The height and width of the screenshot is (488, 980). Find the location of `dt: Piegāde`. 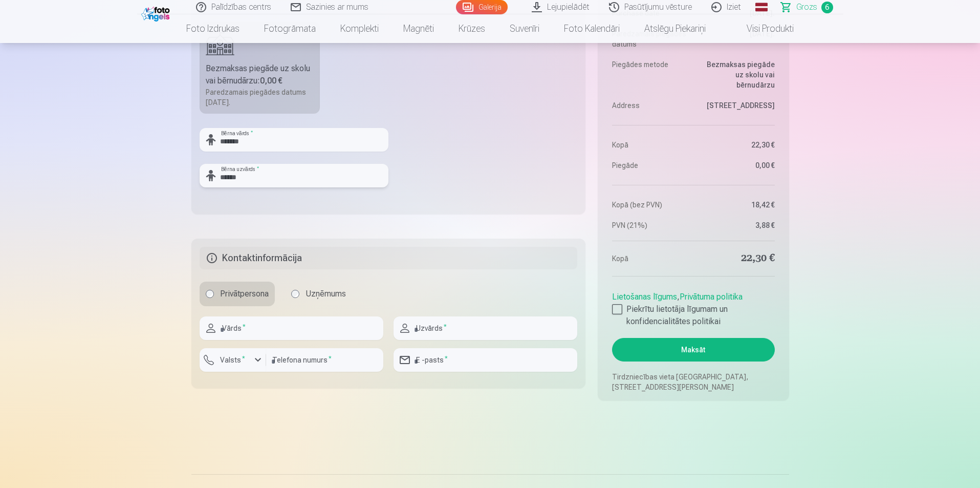

dt: Piegāde is located at coordinates (650, 166).